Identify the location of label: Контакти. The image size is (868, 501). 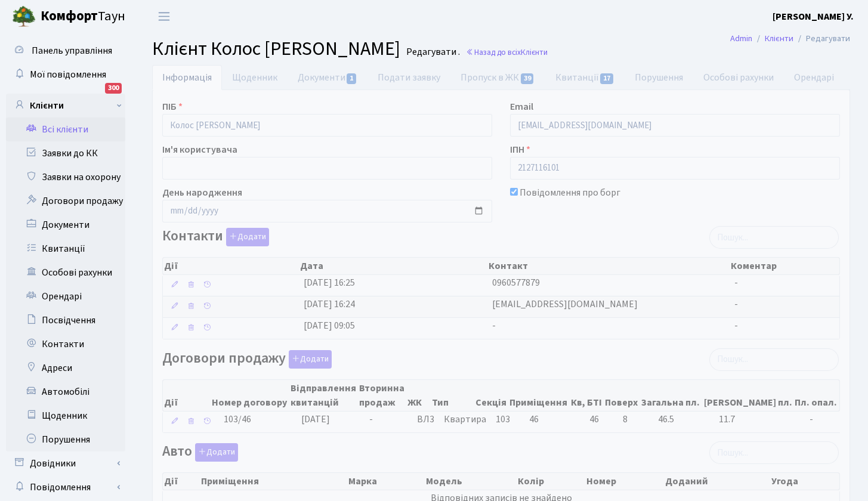
(215, 237).